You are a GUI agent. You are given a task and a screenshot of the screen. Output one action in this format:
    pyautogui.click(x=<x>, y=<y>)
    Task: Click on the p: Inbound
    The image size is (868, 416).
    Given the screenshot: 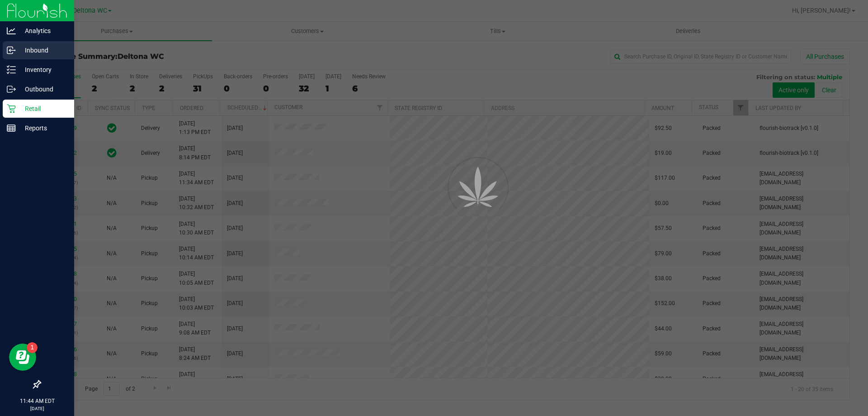 What is the action you would take?
    pyautogui.click(x=43, y=50)
    